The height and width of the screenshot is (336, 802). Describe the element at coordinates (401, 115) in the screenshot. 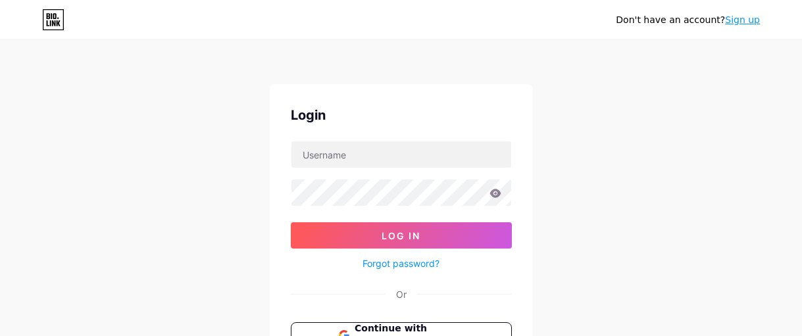

I see `div: Login` at that location.